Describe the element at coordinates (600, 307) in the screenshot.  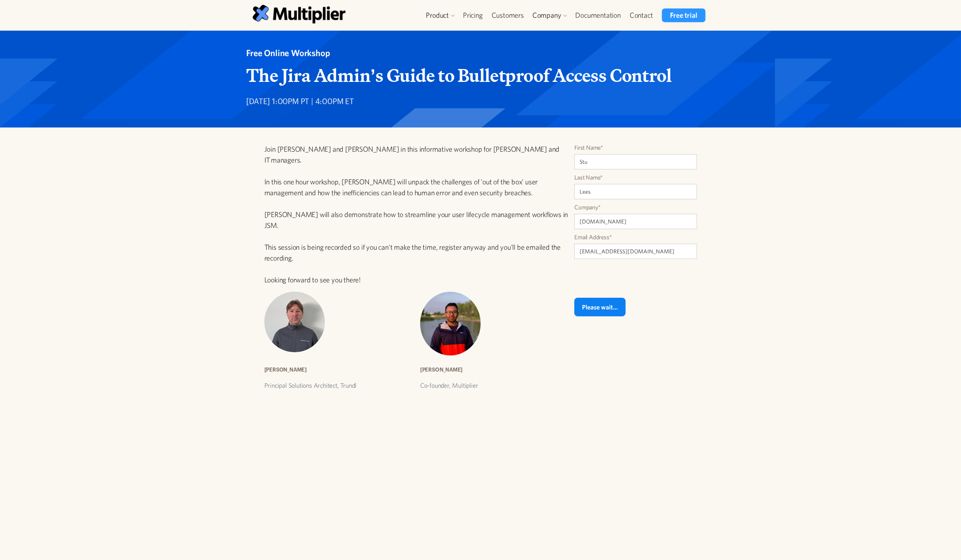
I see `input: Please wait...` at that location.